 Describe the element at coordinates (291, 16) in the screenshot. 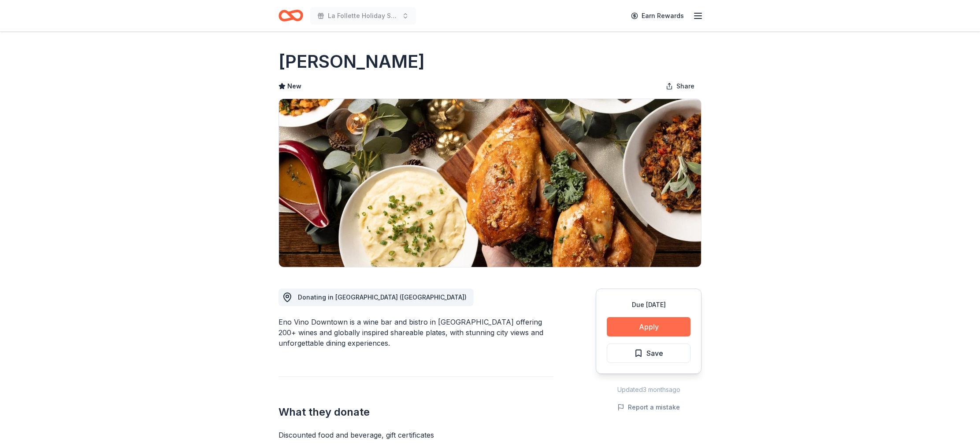

I see `a: Home` at that location.